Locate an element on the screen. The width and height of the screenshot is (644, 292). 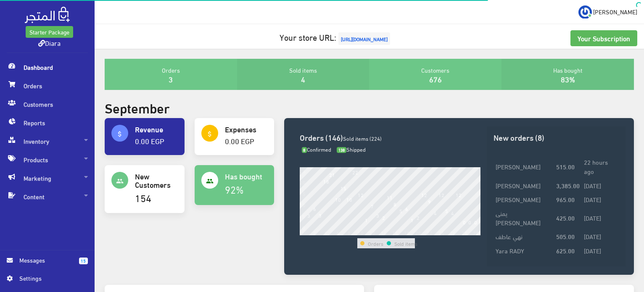
div: Sold items is located at coordinates (303, 75).